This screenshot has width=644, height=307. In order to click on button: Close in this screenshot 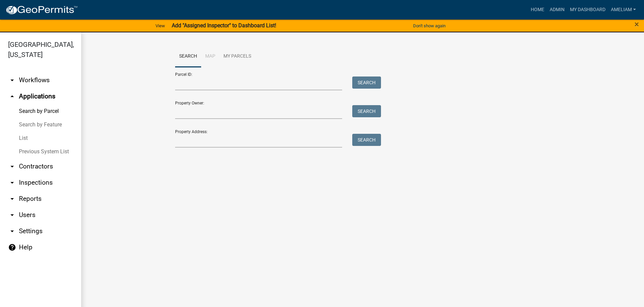, I will do `click(636, 24)`.